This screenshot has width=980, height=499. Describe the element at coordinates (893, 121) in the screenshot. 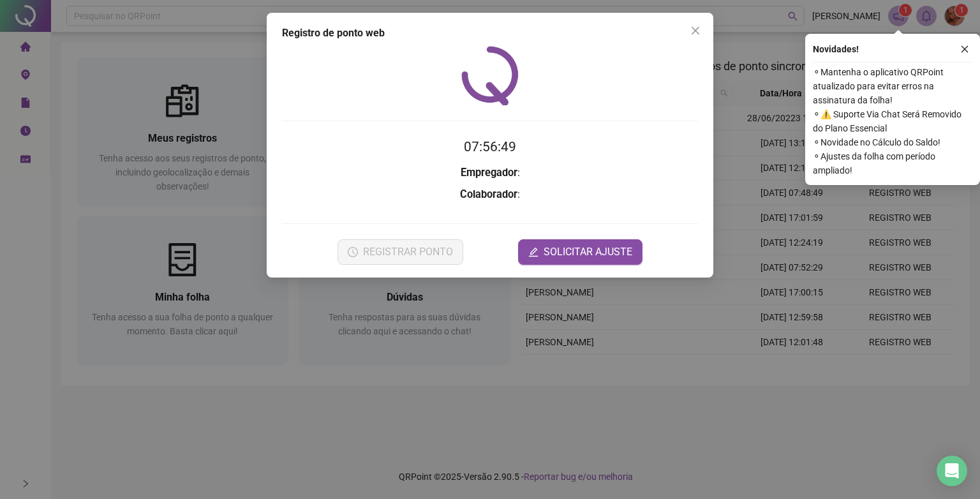

I see `span: ⚬ ⚠️ Suporte Via Chat Será Removido do Plano Essencial` at that location.